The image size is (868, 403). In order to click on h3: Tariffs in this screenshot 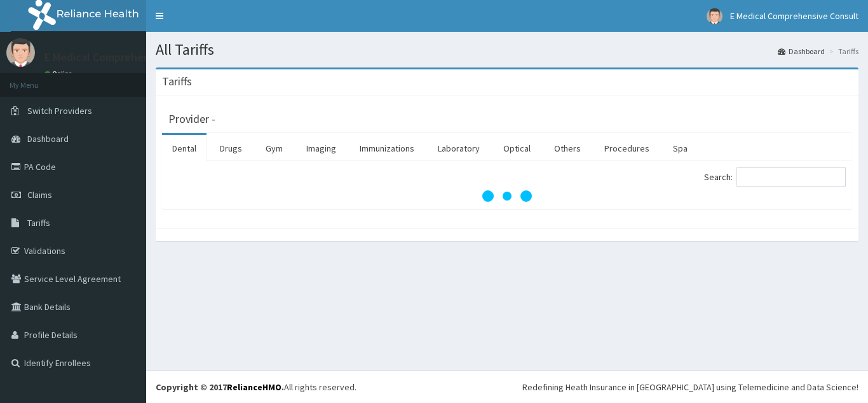, I will do `click(177, 82)`.